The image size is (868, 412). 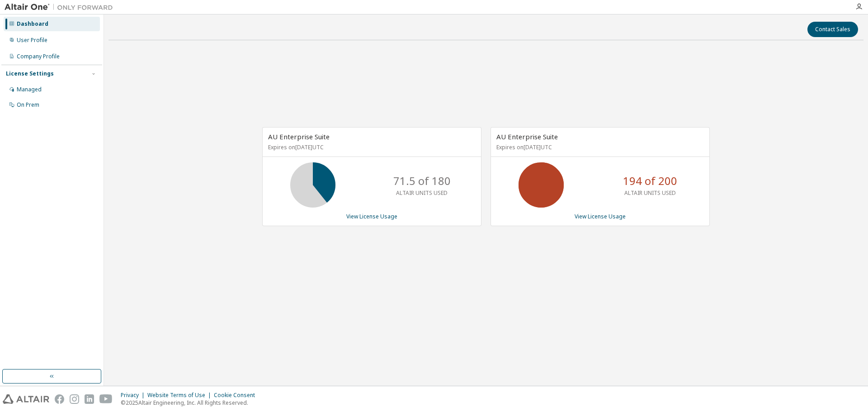 What do you see at coordinates (106, 399) in the screenshot?
I see `img: youtube.svg` at bounding box center [106, 399].